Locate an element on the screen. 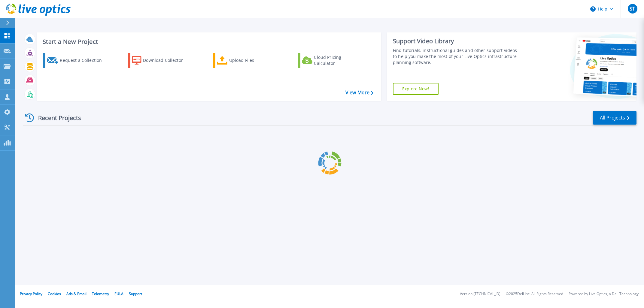  a: Request a Collection is located at coordinates (76, 60).